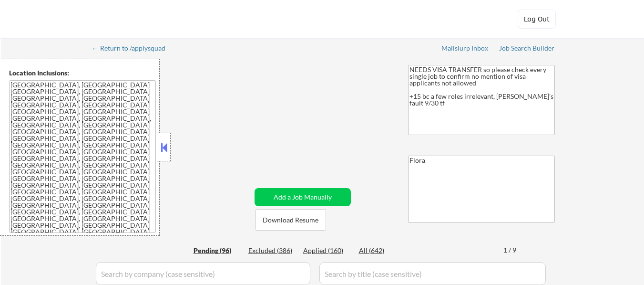 The width and height of the screenshot is (644, 285). I want to click on input: Search by title (case sensitive), so click(432, 274).